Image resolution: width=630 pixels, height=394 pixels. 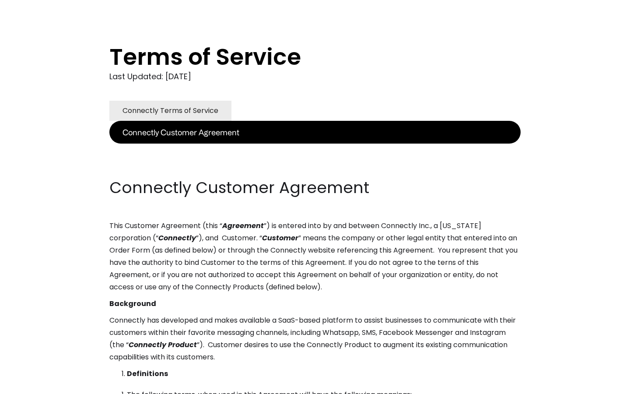 I want to click on div: Connectly Terms of Service, so click(x=170, y=111).